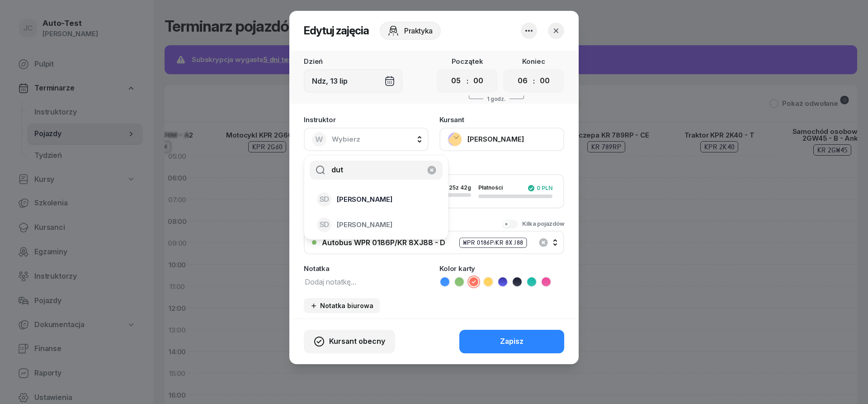 This screenshot has height=404, width=868. Describe the element at coordinates (349, 341) in the screenshot. I see `button: Kursant obecny` at that location.